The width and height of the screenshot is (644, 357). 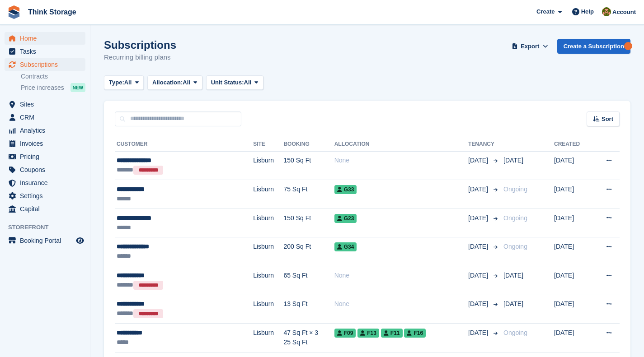 What do you see at coordinates (392, 334) in the screenshot?
I see `span: F11` at bounding box center [392, 334].